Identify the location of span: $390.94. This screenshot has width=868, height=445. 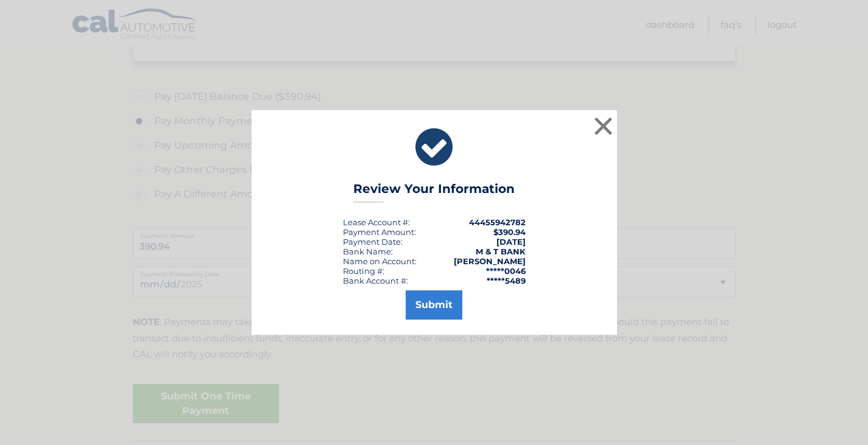
(509, 232).